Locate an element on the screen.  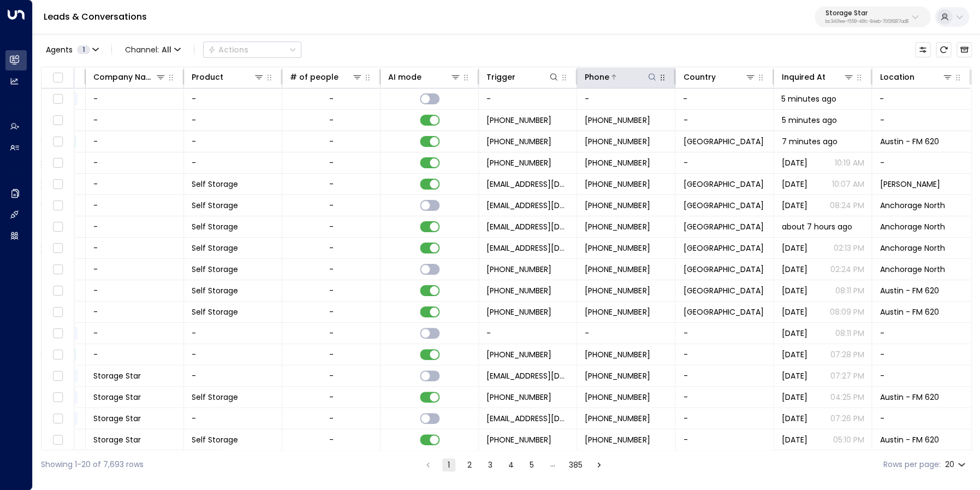
div: Country is located at coordinates (719, 77).